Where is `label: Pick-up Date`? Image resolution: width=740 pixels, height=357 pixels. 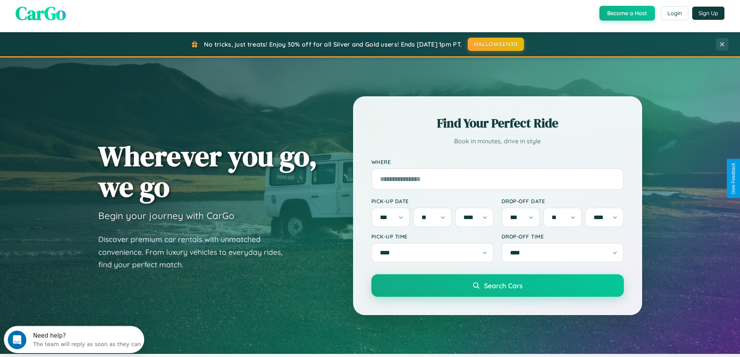
label: Pick-up Date is located at coordinates (432, 201).